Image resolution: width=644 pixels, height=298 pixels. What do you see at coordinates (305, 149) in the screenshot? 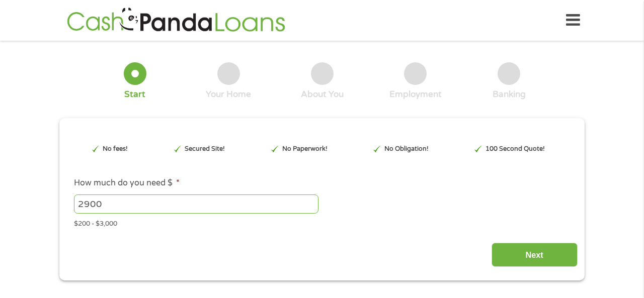
I see `p: No Paperwork!` at bounding box center [305, 149].